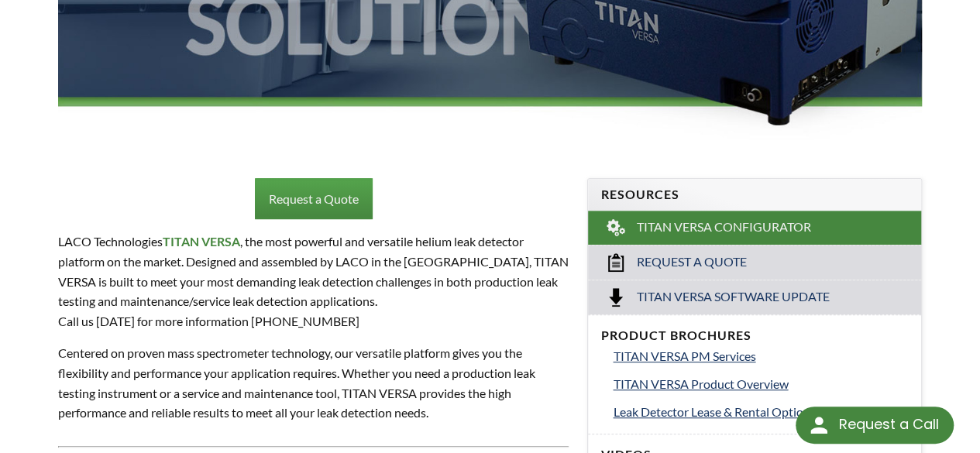 This screenshot has height=453, width=980. What do you see at coordinates (754, 336) in the screenshot?
I see `h4: Product Brochures` at bounding box center [754, 336].